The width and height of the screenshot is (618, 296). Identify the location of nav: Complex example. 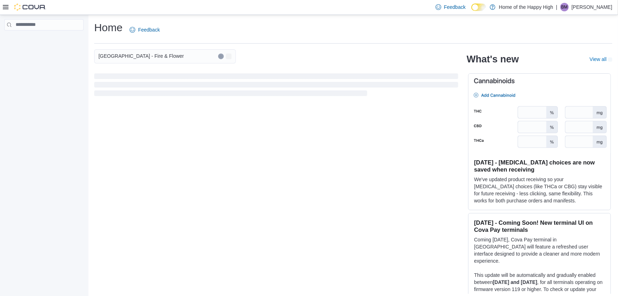
(44, 40).